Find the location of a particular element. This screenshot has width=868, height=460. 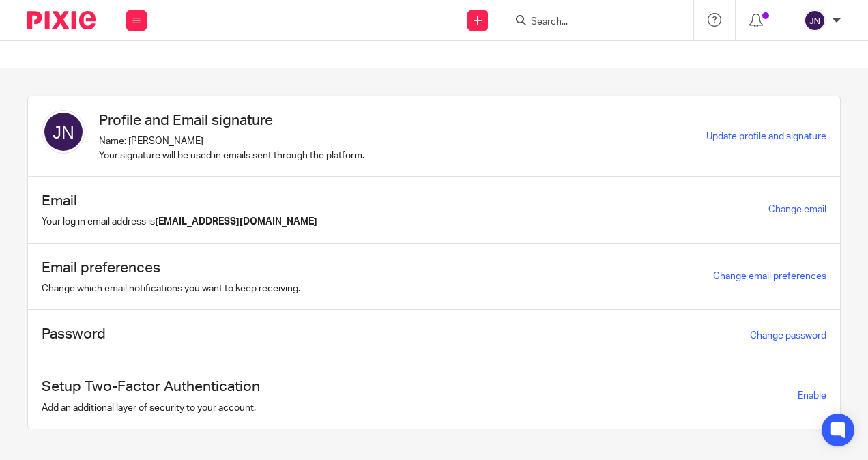

p: Change which email notifications you want to keep receiving. is located at coordinates (171, 288).